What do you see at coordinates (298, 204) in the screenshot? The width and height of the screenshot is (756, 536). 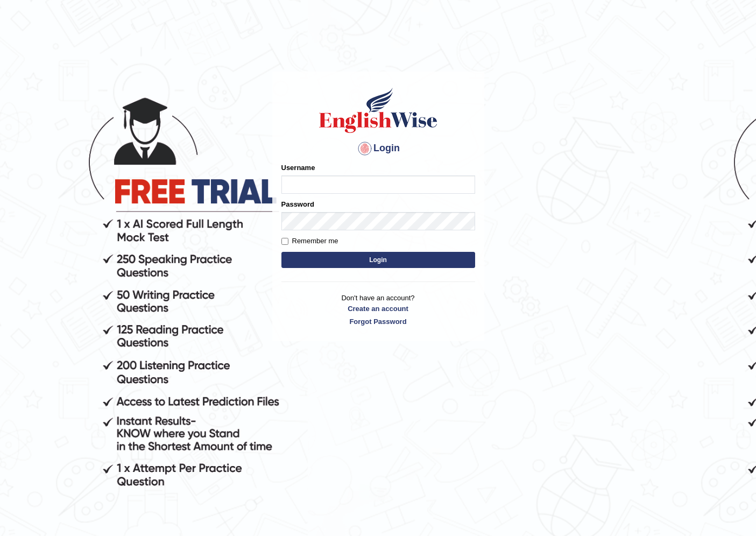 I see `label: Password` at bounding box center [298, 204].